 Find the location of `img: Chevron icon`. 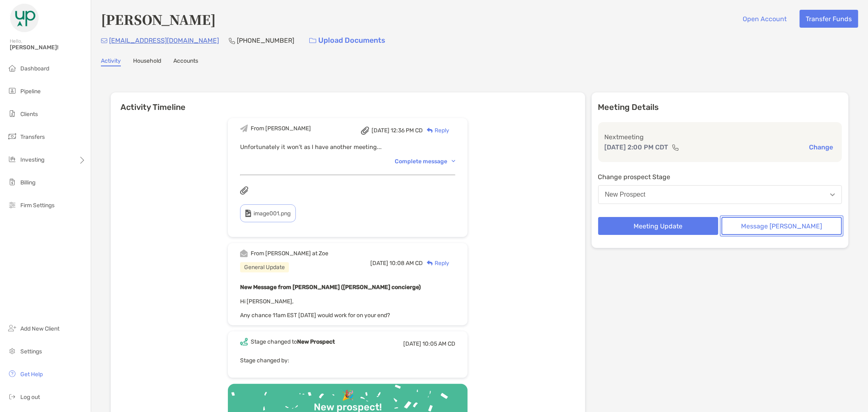

img: Chevron icon is located at coordinates (454, 161).